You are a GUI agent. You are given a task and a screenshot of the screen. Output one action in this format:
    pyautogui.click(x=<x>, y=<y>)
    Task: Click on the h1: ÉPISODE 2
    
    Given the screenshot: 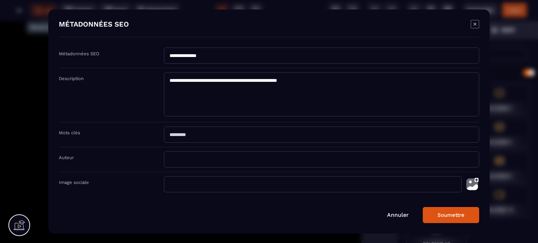 What is the action you would take?
    pyautogui.click(x=251, y=29)
    